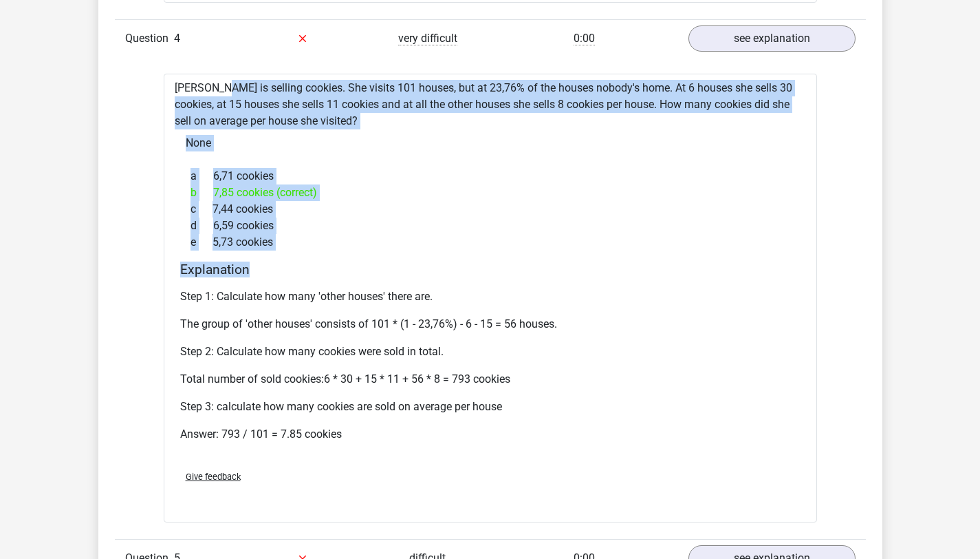  What do you see at coordinates (490, 297) in the screenshot?
I see `p: Step 1: Calculate how many 'other houses' there are.` at bounding box center [490, 297].